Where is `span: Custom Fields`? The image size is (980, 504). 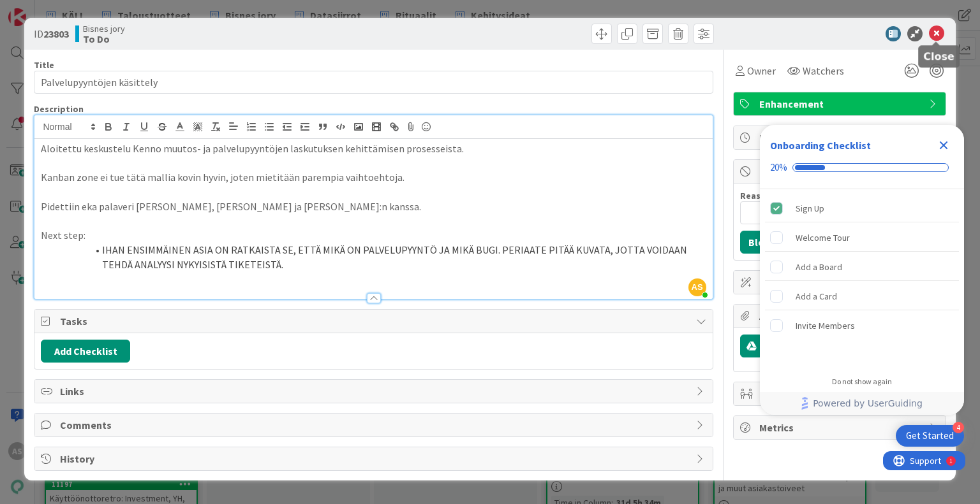 span: Custom Fields is located at coordinates (841, 282).